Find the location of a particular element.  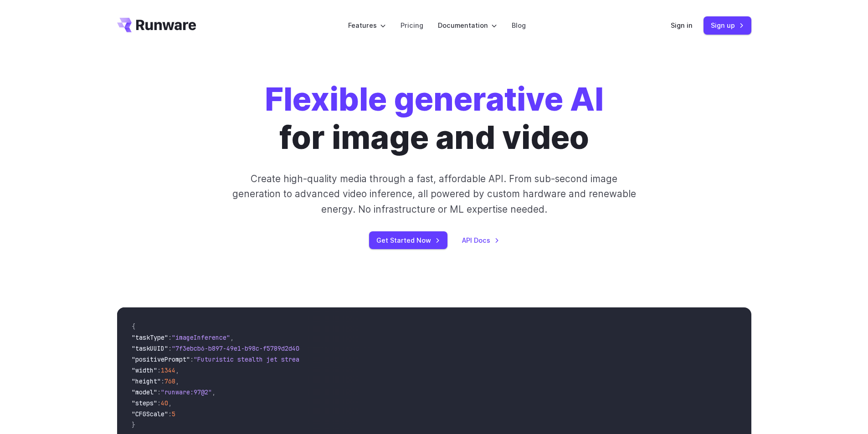

span: 768 is located at coordinates (170, 381).